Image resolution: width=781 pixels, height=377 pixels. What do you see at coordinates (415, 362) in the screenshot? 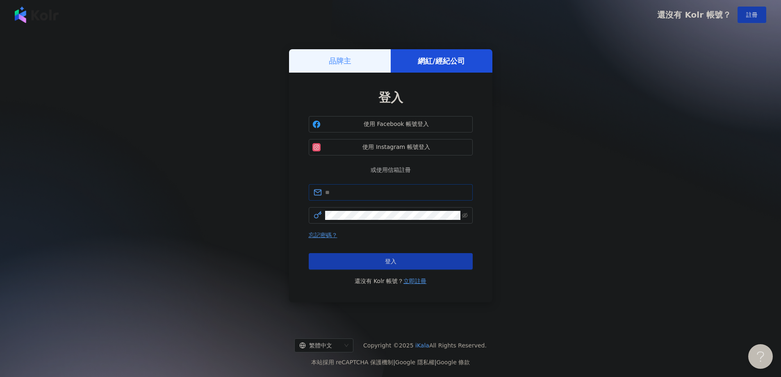
I see `a: Google 隱私權` at bounding box center [415, 362].